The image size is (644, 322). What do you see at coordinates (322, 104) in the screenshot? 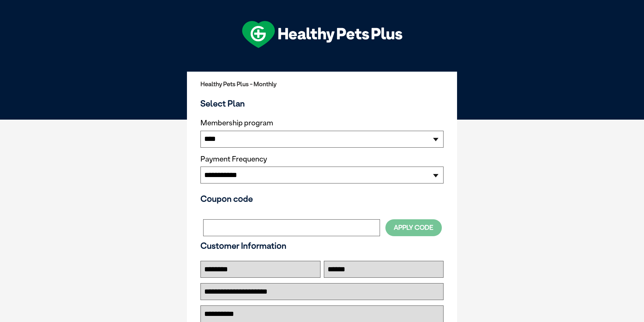
I see `h3: Select Plan` at bounding box center [322, 104].